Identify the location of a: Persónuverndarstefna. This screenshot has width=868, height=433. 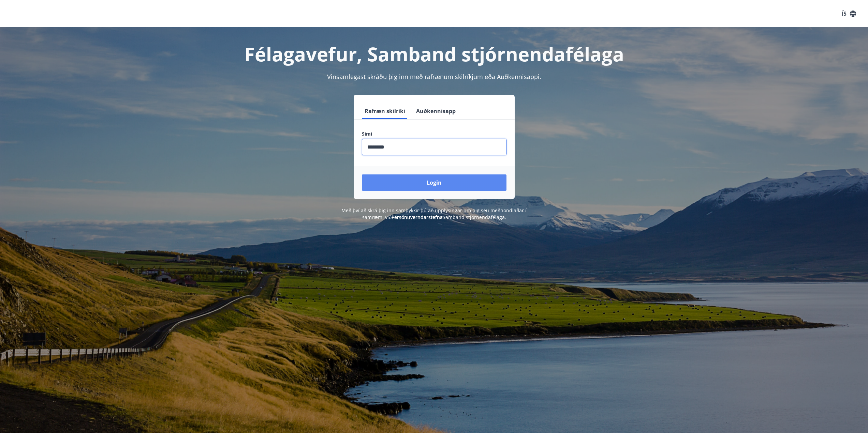
(417, 217).